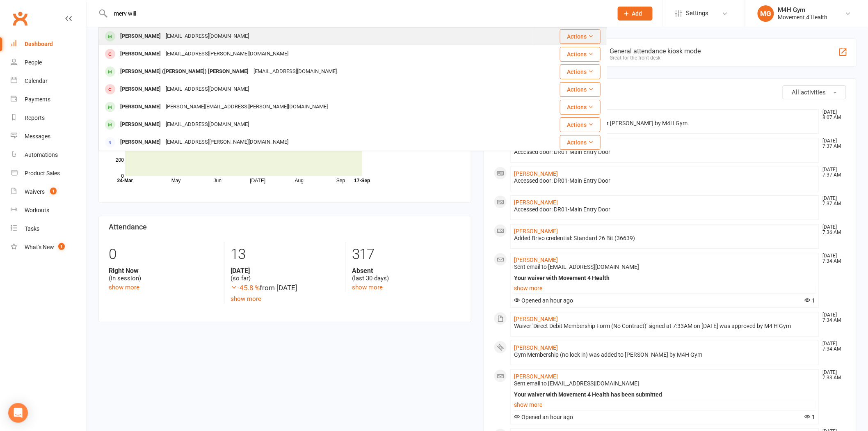 The height and width of the screenshot is (431, 868). What do you see at coordinates (407, 271) in the screenshot?
I see `strong: Absent` at bounding box center [407, 271].